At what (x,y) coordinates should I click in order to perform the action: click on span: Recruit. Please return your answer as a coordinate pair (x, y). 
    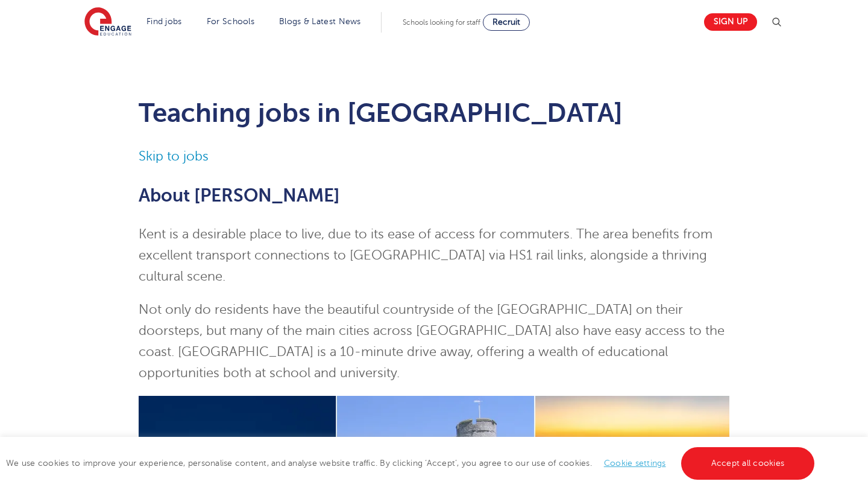
    Looking at the image, I should click on (506, 22).